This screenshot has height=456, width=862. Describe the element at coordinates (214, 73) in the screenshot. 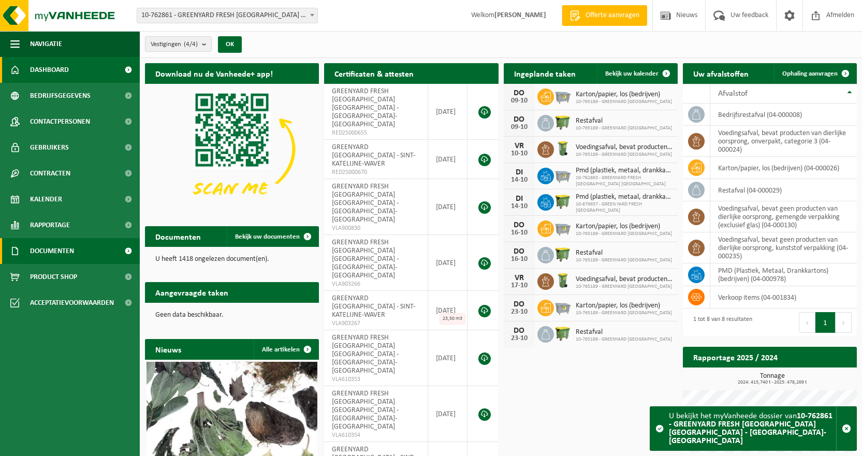

I see `h2: Download nu de Vanheede+ app!` at that location.